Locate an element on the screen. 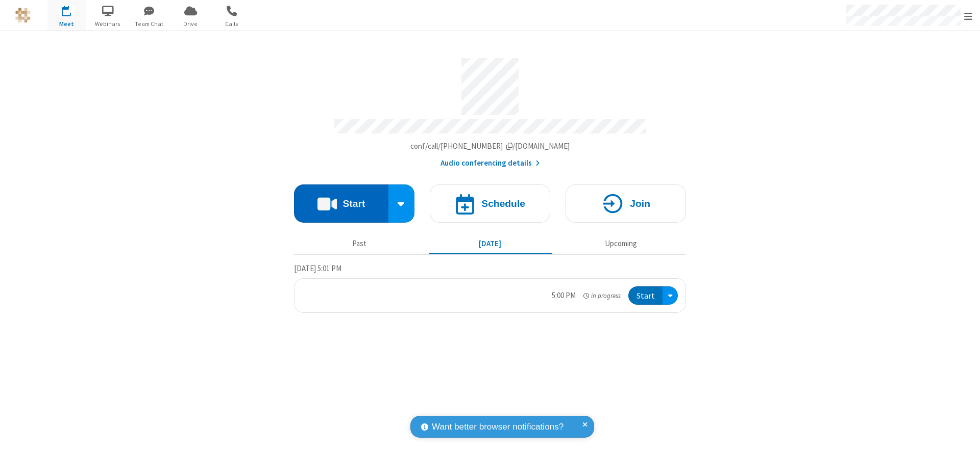 The width and height of the screenshot is (980, 455). button: Past is located at coordinates (359, 243).